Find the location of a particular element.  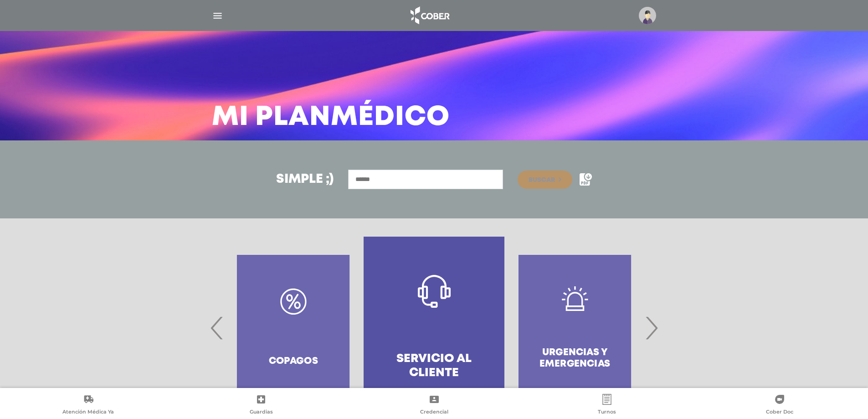

span: Buscar is located at coordinates (542, 180).